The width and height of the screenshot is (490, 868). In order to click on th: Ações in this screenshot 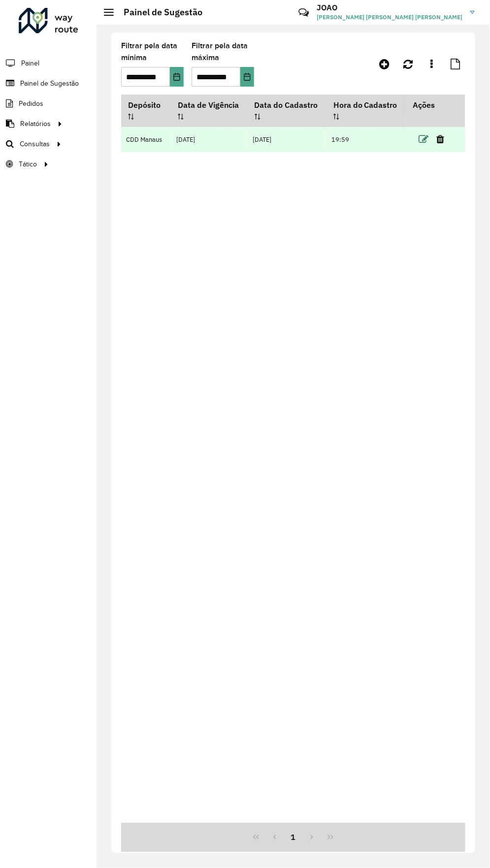, I will do `click(435, 105)`.